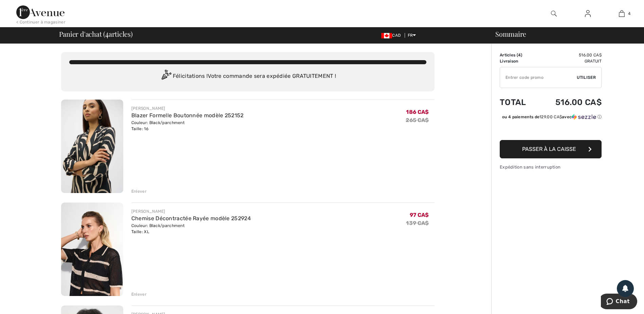  What do you see at coordinates (622, 14) in the screenshot?
I see `img: Mon panier` at bounding box center [622, 14].